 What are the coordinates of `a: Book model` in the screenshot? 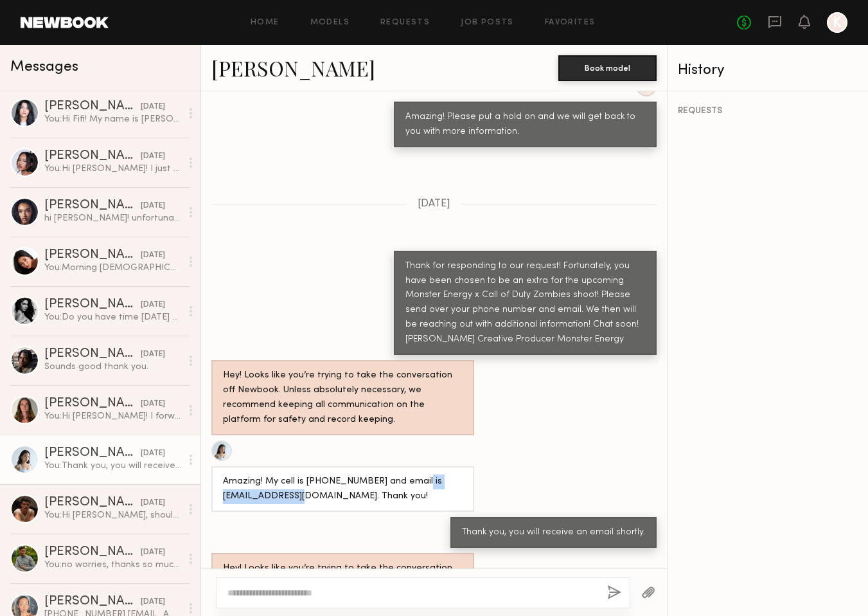 It's located at (607, 67).